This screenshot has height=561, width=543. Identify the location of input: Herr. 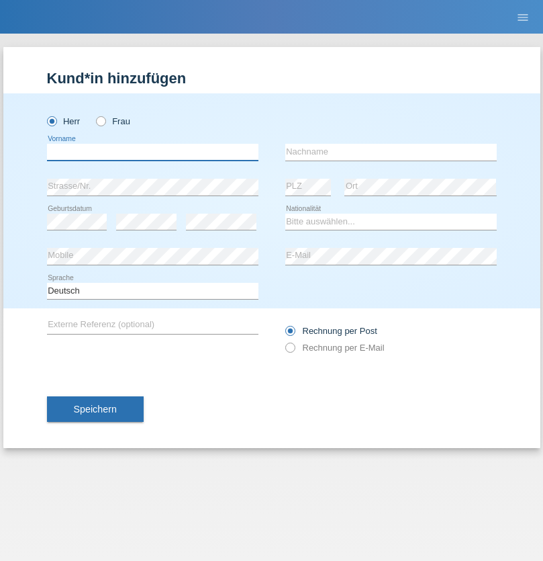
(51, 120).